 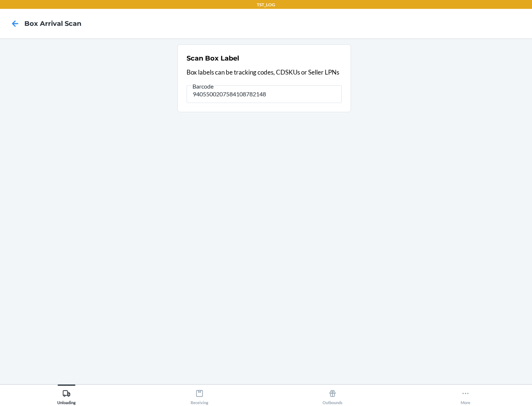 I want to click on div: Outbounds, so click(x=332, y=396).